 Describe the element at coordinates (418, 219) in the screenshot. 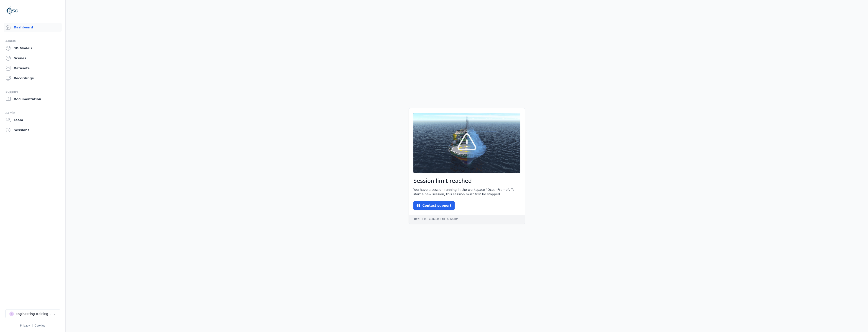

I see `strong: Ref:` at that location.